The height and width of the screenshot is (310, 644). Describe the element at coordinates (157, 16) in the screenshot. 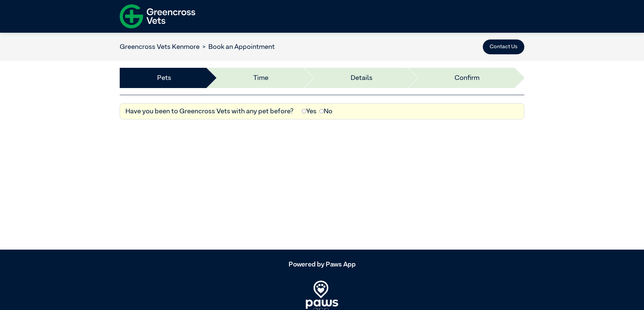

I see `img: f-logo` at that location.